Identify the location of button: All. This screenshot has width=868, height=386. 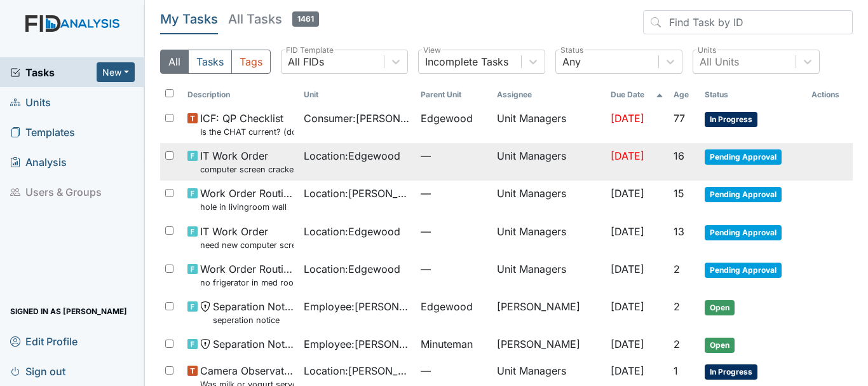
(174, 61).